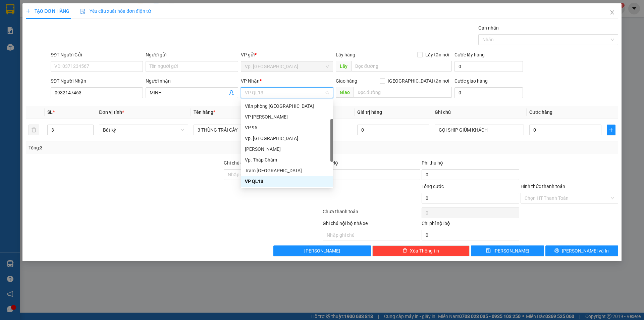 This screenshot has width=644, height=320. What do you see at coordinates (242, 162) in the screenshot?
I see `label: Ghi chú đơn hàng` at bounding box center [242, 162].